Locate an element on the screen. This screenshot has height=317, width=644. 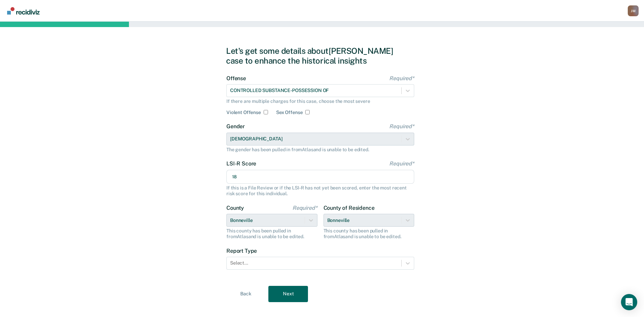
img: Recidiviz is located at coordinates (23, 11).